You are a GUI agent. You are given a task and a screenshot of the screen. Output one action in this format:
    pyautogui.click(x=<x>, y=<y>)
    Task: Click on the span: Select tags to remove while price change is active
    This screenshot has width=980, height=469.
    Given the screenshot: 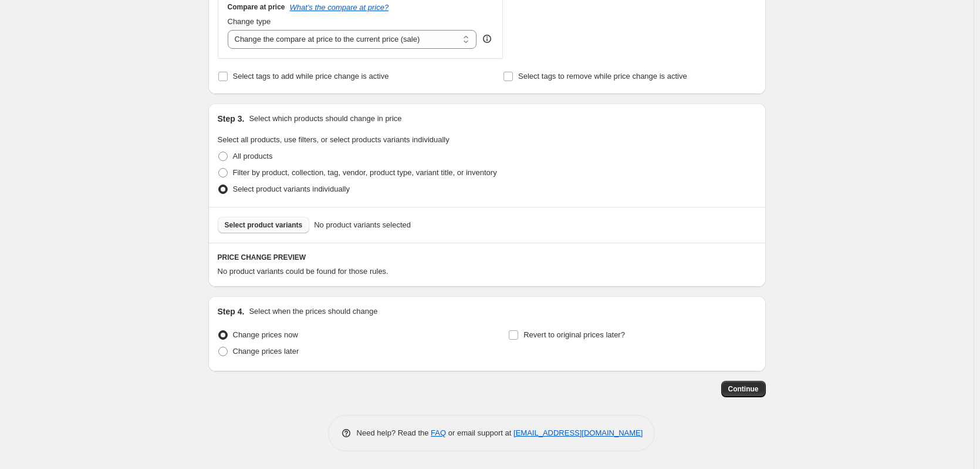 What is the action you would take?
    pyautogui.click(x=603, y=76)
    